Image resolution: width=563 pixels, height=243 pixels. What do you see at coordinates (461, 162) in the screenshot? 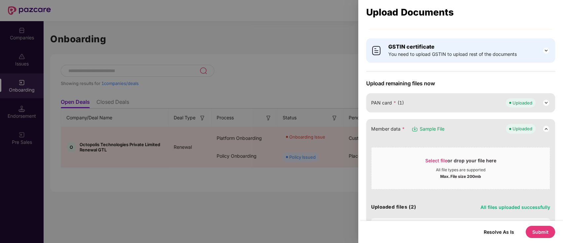
I see `div: or drop your file here` at bounding box center [461, 162].